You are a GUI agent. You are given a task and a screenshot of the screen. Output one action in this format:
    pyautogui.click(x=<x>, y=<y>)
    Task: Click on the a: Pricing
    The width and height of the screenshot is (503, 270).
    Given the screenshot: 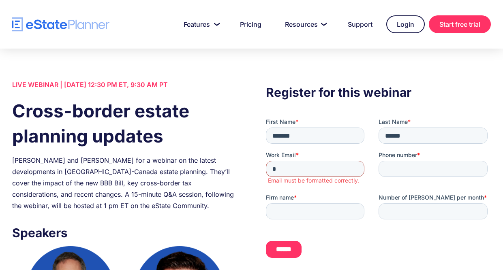 What is the action you would take?
    pyautogui.click(x=250, y=24)
    